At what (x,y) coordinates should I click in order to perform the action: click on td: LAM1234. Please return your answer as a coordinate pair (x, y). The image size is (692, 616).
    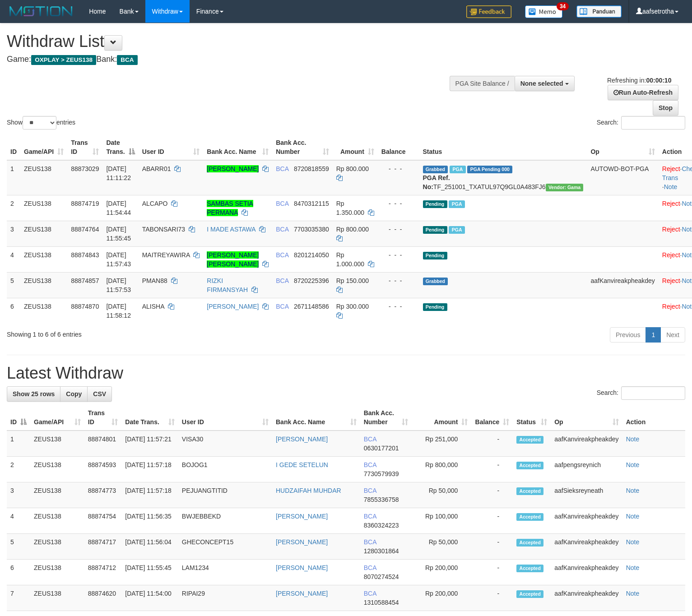
    Looking at the image, I should click on (225, 572).